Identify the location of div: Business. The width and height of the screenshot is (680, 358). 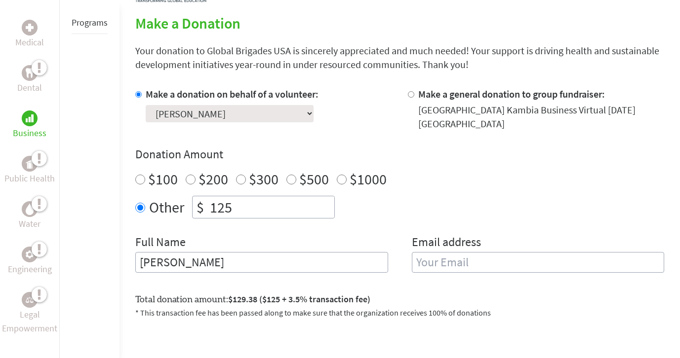
(30, 119).